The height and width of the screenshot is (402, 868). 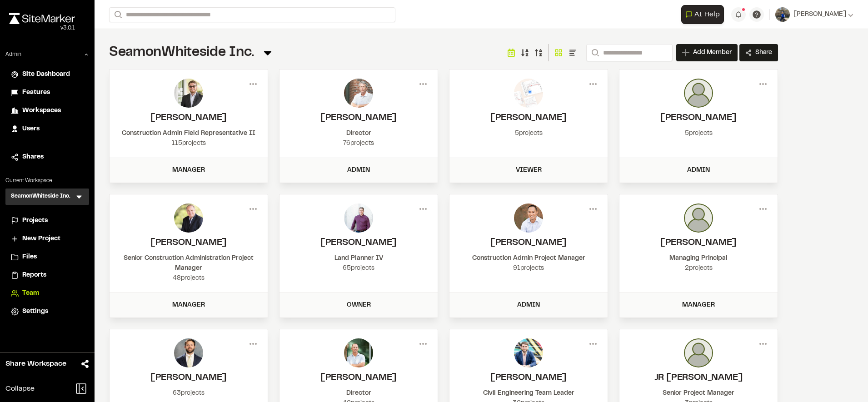 What do you see at coordinates (34, 275) in the screenshot?
I see `span: Reports` at bounding box center [34, 275].